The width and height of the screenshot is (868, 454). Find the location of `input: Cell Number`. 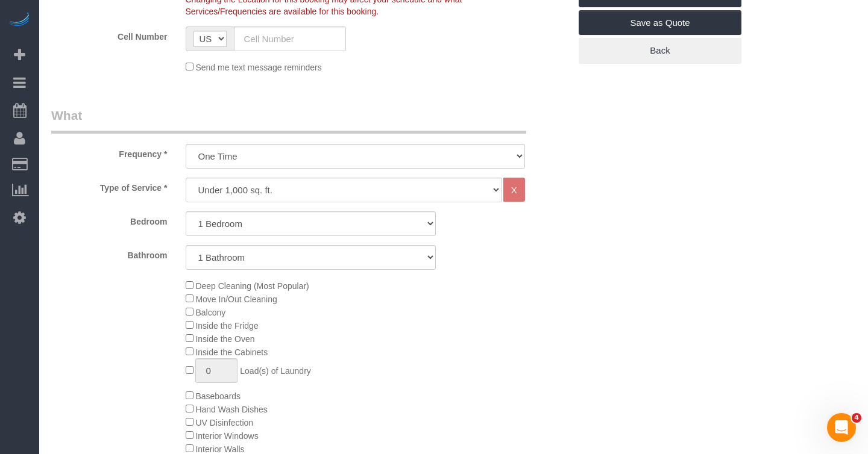

input: Cell Number is located at coordinates (290, 38).